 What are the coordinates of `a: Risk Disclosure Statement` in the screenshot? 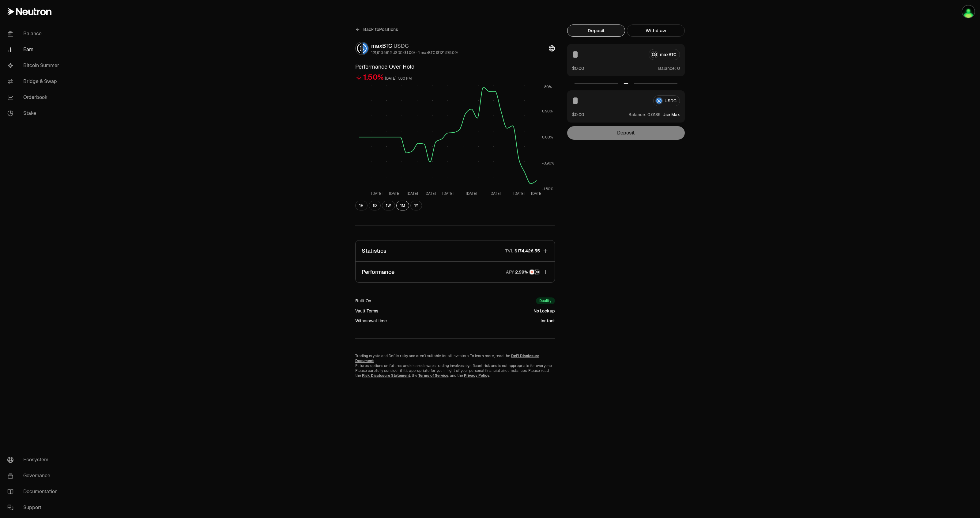 It's located at (385, 375).